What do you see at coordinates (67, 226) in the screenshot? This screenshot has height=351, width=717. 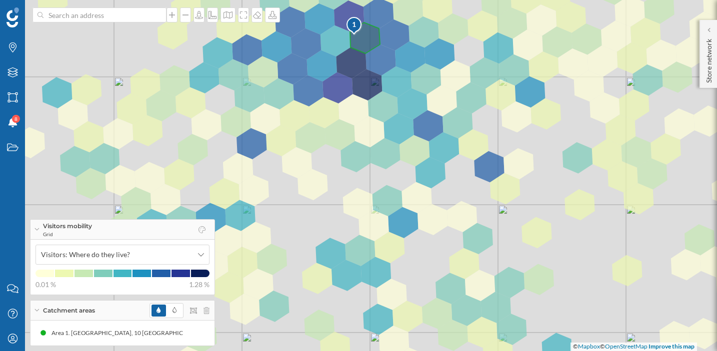 I see `span: Visitors mobility` at bounding box center [67, 226].